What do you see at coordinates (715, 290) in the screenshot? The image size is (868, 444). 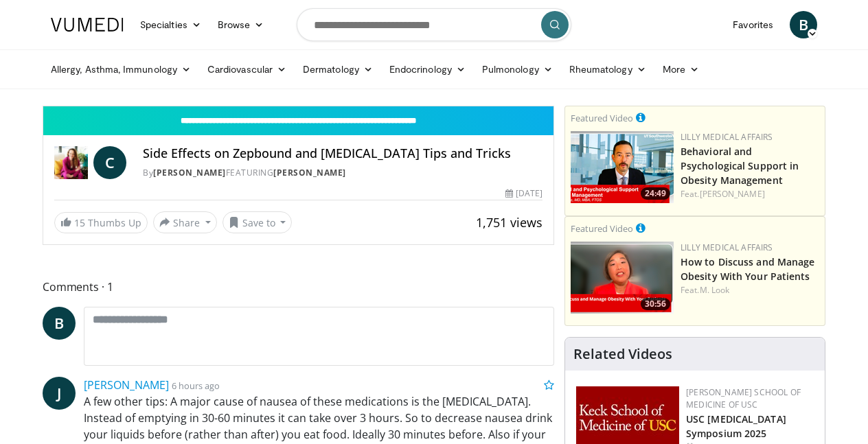 I see `a: M. Look` at bounding box center [715, 290].